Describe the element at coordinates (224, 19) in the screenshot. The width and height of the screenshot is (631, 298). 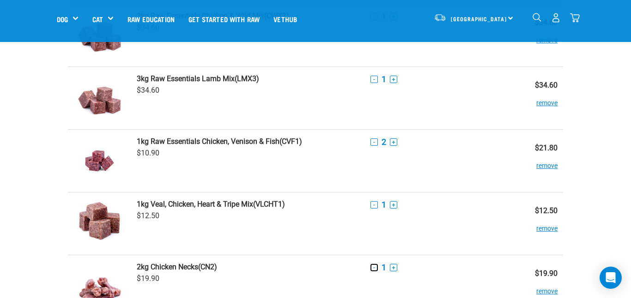
I see `a: Get started with Raw` at that location.